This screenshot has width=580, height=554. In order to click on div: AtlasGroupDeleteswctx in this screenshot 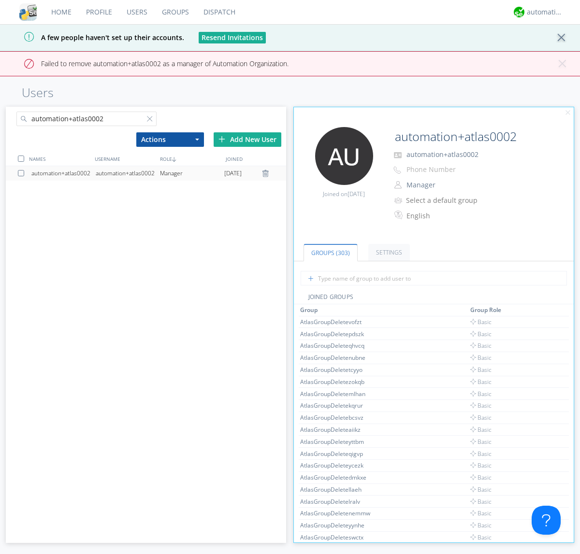, I will do `click(336, 538)`.